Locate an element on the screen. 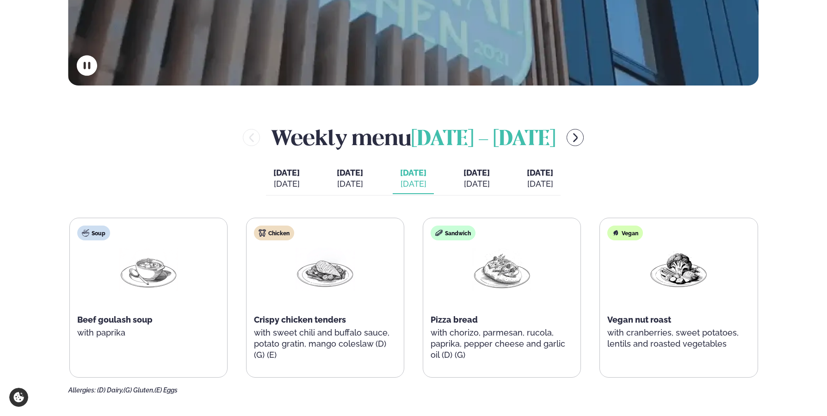  span: (G) Gluten, is located at coordinates (139, 390).